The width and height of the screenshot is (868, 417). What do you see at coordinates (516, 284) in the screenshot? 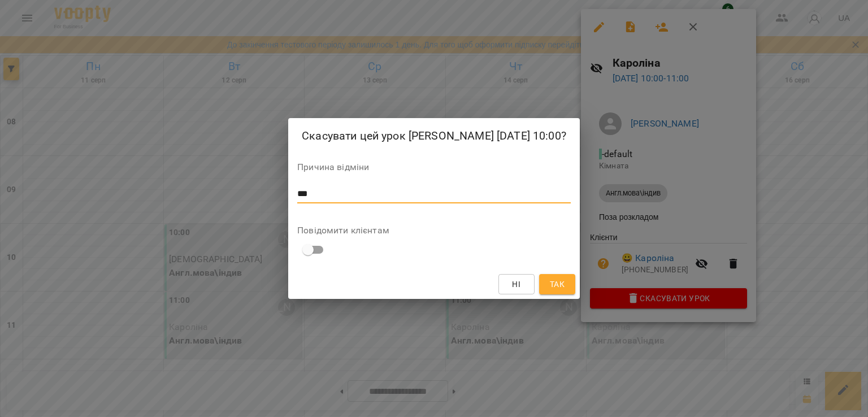
I see `span: Ні` at bounding box center [516, 284].